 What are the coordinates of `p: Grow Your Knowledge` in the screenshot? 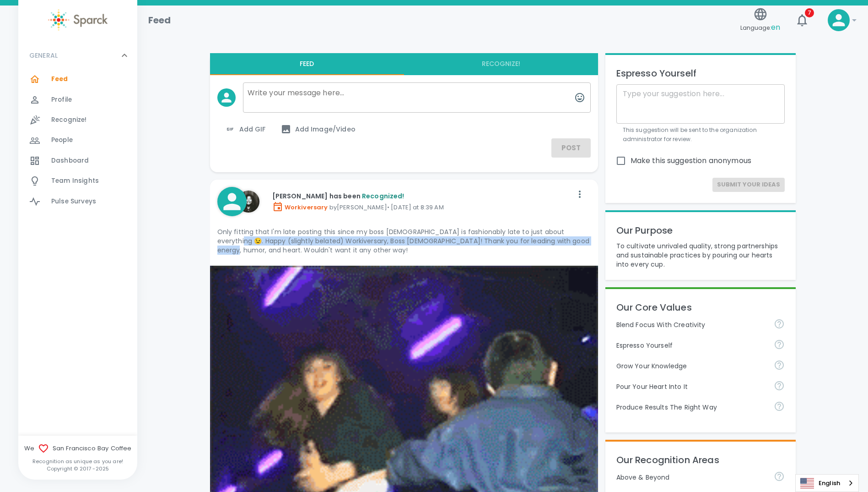 It's located at (692, 366).